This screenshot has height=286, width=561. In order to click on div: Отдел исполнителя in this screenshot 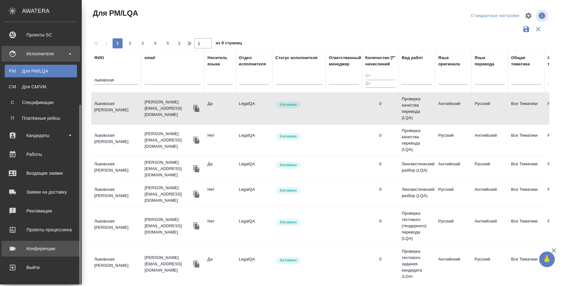, I will do `click(254, 61)`.